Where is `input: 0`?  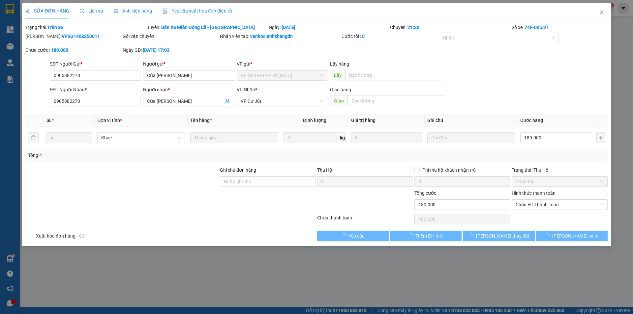 input: 0 is located at coordinates (386, 138).